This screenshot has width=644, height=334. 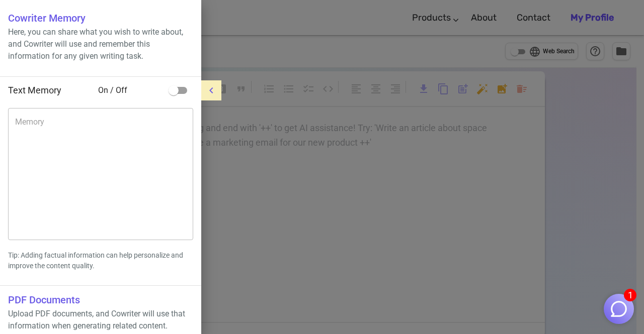 I want to click on button: menu, so click(x=211, y=90).